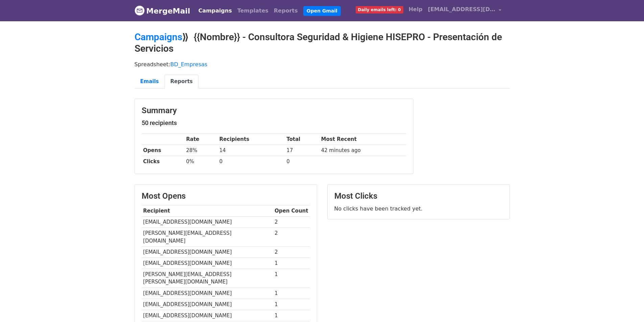 This screenshot has width=644, height=322. I want to click on h3: Most Opens, so click(226, 196).